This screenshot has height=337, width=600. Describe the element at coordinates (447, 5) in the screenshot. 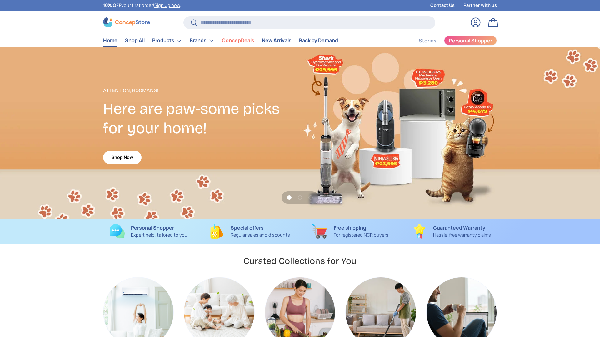

I see `a: Contact Us` at that location.